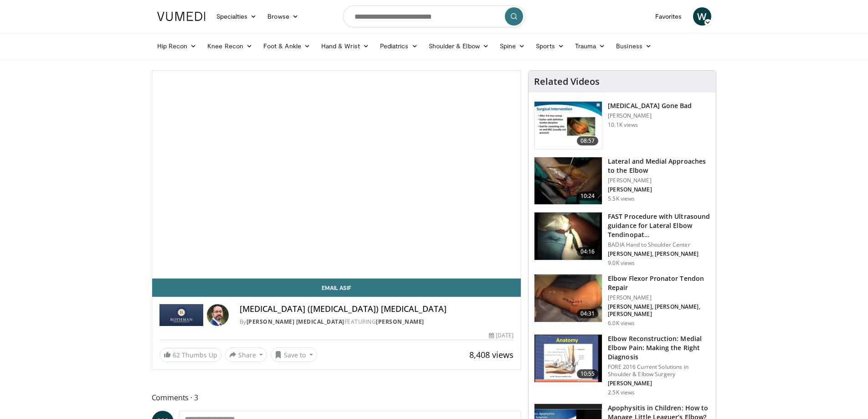 This screenshot has width=868, height=419. Describe the element at coordinates (491, 354) in the screenshot. I see `span: 8,408 views` at that location.